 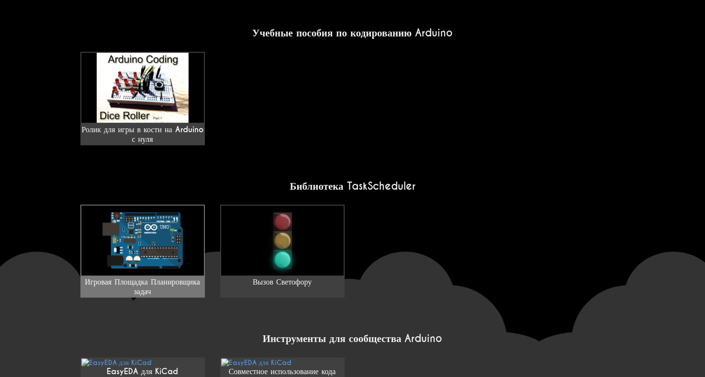 I want to click on ya-tr-span: Вызов Светофору, so click(x=282, y=282).